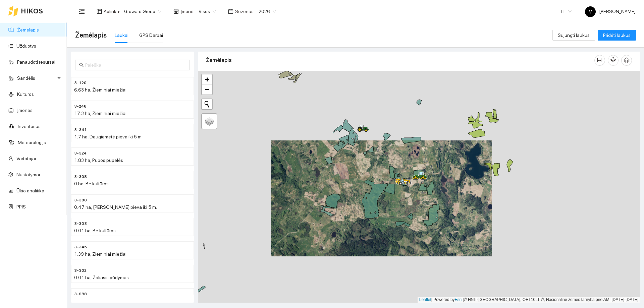  What do you see at coordinates (401, 60) in the screenshot?
I see `div: Žemėlapis` at bounding box center [401, 60].